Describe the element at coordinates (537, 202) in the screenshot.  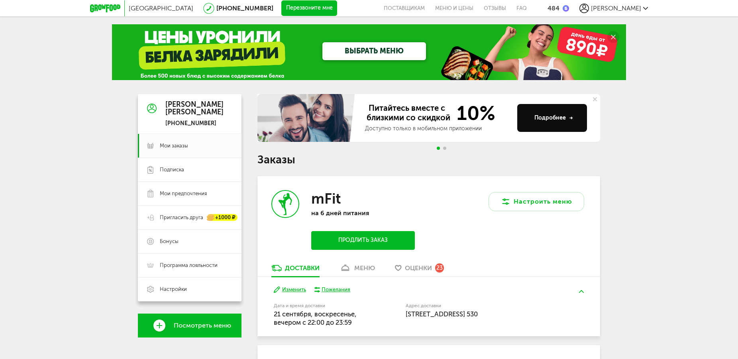
I see `button: Настроить меню` at that location.